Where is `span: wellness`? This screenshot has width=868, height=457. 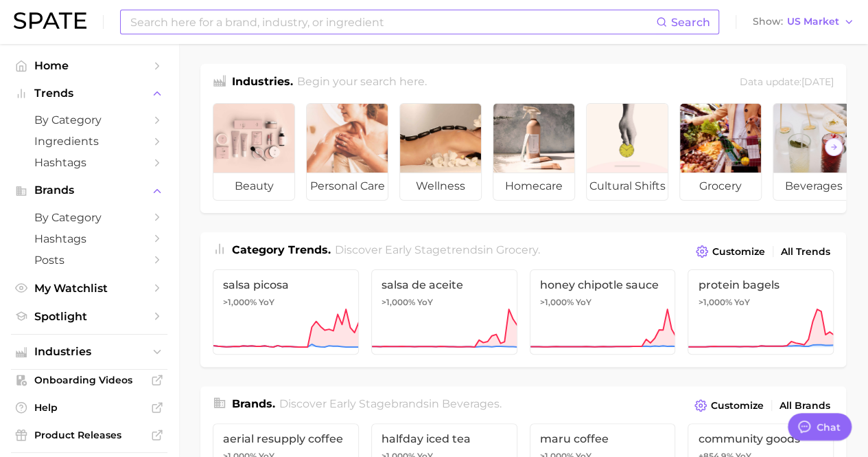 span: wellness is located at coordinates (441, 186).